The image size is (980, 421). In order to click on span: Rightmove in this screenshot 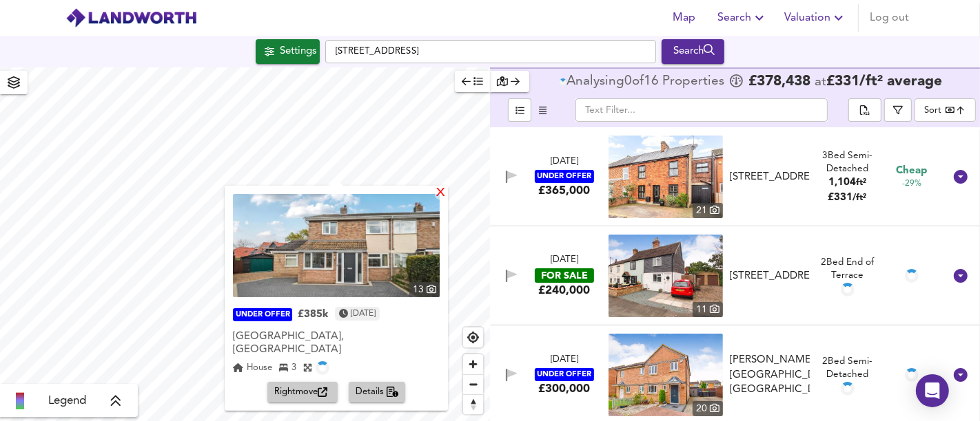, I will do `click(302, 393)`.